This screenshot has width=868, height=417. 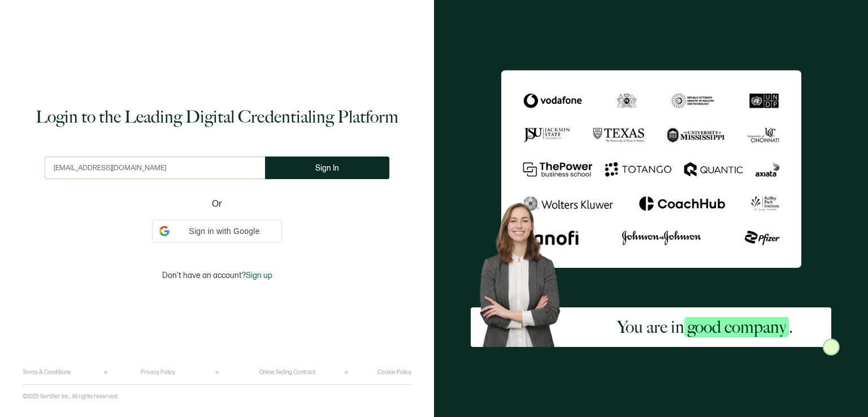 What do you see at coordinates (327, 168) in the screenshot?
I see `span: Sign In` at bounding box center [327, 168].